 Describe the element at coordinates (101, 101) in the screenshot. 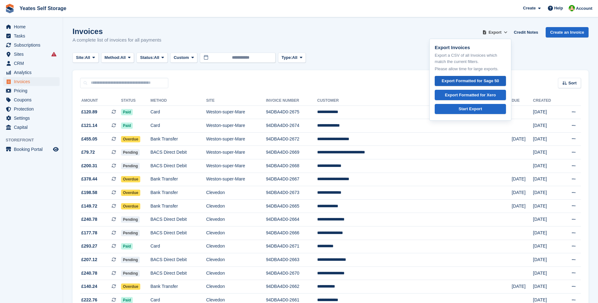

I see `th: Amount` at that location.